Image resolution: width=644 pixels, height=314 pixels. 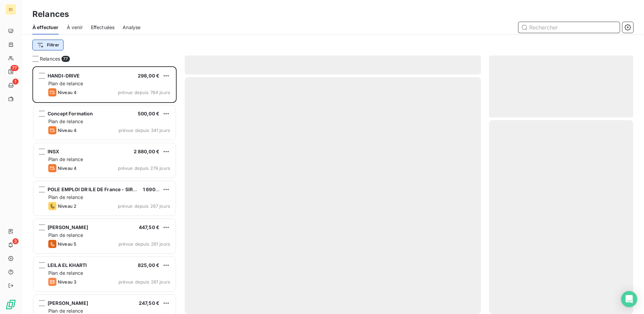 What do you see at coordinates (70, 113) in the screenshot?
I see `span: Concept Formation` at bounding box center [70, 113].